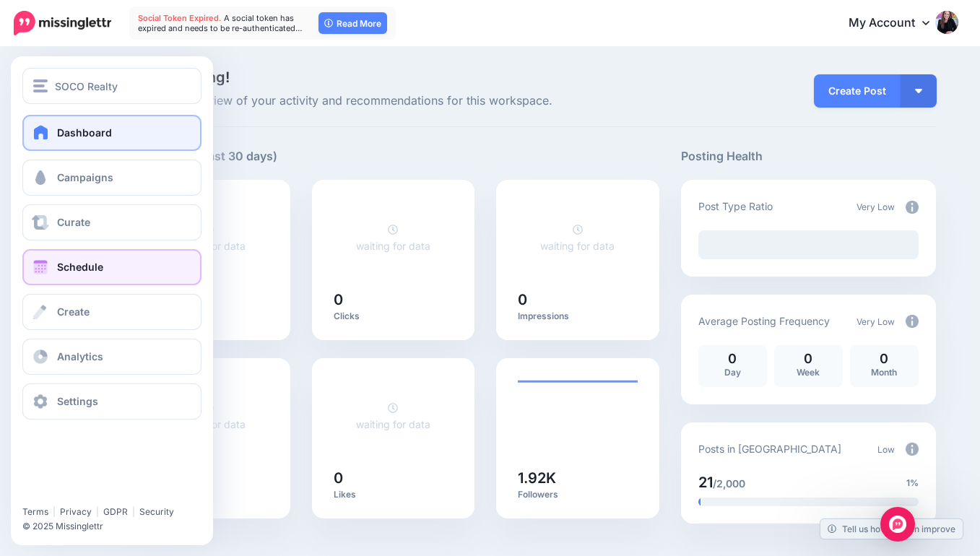 The image size is (980, 556). What do you see at coordinates (578, 478) in the screenshot?
I see `h5: 1.92K` at bounding box center [578, 478].